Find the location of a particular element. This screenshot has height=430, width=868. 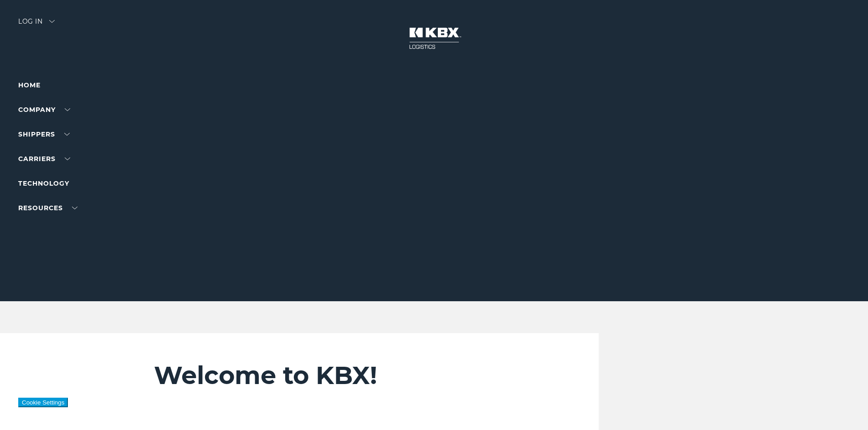

div: Log in is located at coordinates (37, 24).